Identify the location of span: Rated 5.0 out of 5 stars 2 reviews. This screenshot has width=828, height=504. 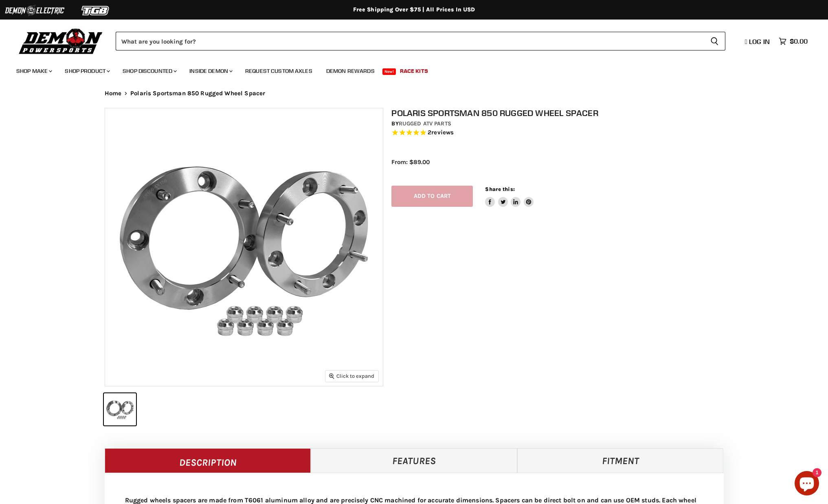
(561, 133).